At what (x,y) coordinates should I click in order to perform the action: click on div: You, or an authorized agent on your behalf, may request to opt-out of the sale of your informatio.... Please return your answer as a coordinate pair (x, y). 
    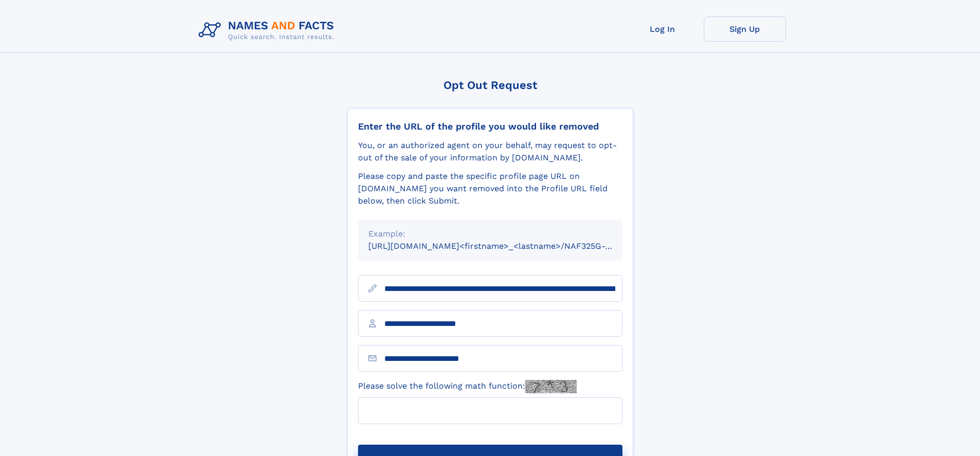
    Looking at the image, I should click on (490, 151).